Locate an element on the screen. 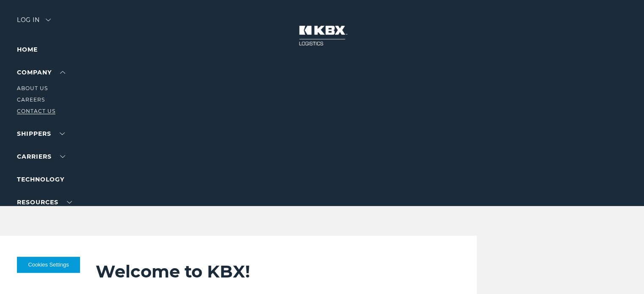 This screenshot has height=294, width=644. img: kbx logo is located at coordinates (322, 36).